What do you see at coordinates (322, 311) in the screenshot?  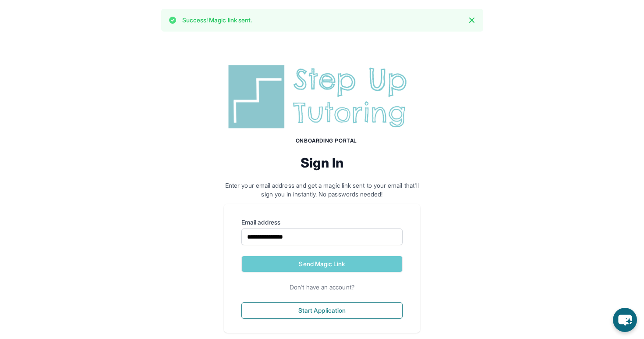 I see `button: Start Application` at bounding box center [322, 311].